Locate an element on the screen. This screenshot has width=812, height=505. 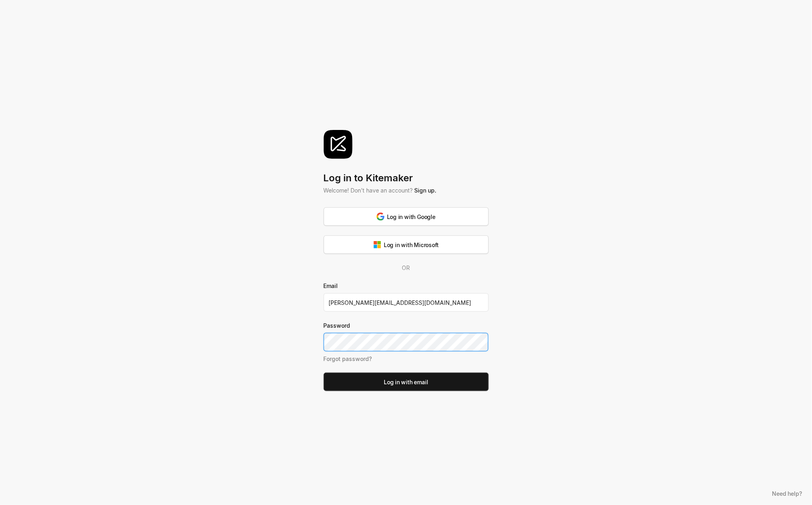
div: Welcome! Don't have an account? is located at coordinates (406, 190).